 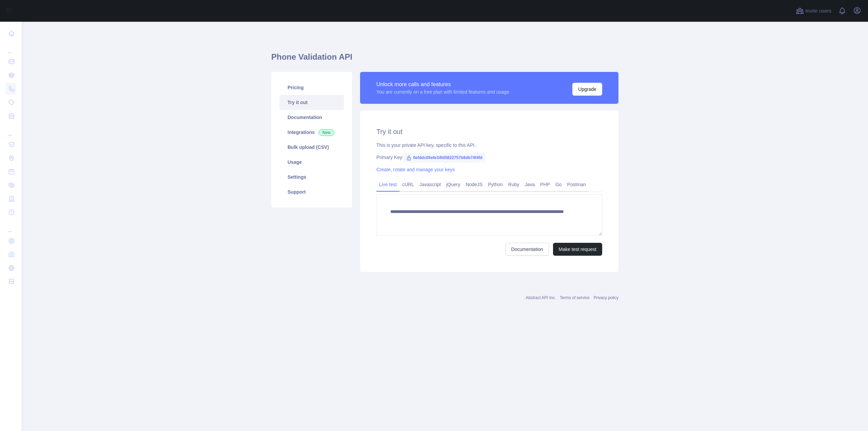 I want to click on button: Invite users, so click(x=814, y=11).